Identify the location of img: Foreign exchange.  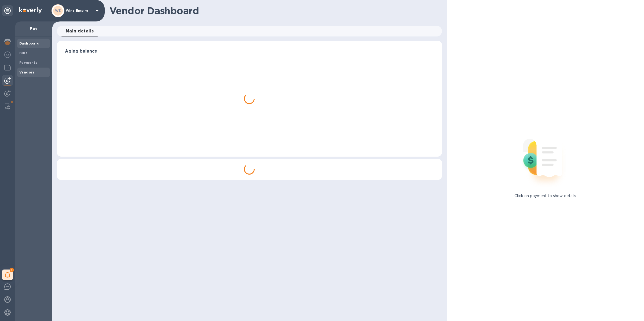
(8, 55).